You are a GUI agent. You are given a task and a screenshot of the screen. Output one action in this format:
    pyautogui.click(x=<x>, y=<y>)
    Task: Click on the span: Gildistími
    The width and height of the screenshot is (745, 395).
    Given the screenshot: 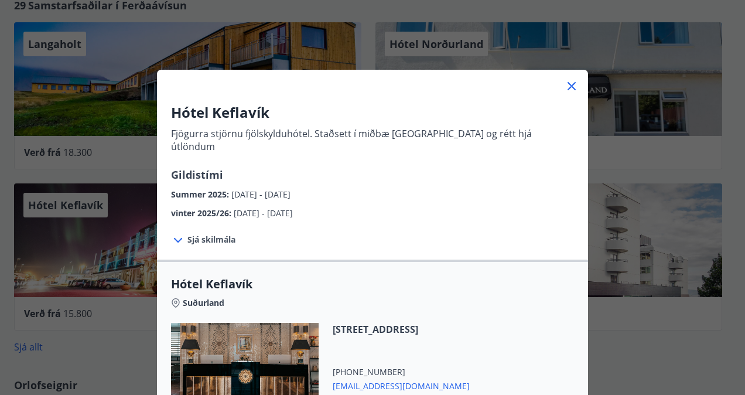 What is the action you would take?
    pyautogui.click(x=197, y=175)
    